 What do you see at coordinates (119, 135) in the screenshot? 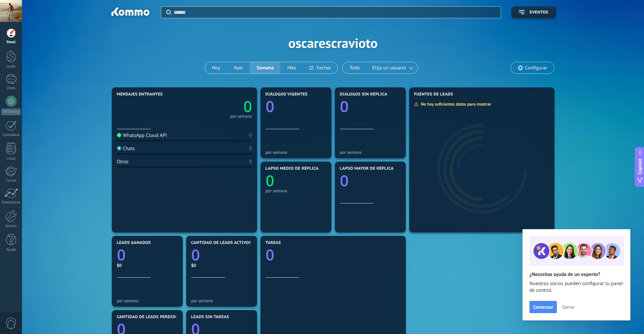
I see `img: WhatsApp Cloud API` at bounding box center [119, 135].